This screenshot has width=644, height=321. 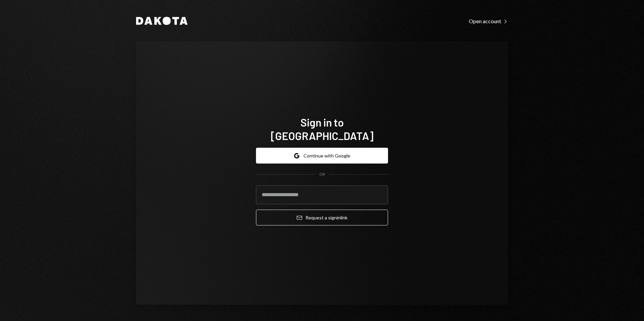 I want to click on button: Continue with Google, so click(x=322, y=156).